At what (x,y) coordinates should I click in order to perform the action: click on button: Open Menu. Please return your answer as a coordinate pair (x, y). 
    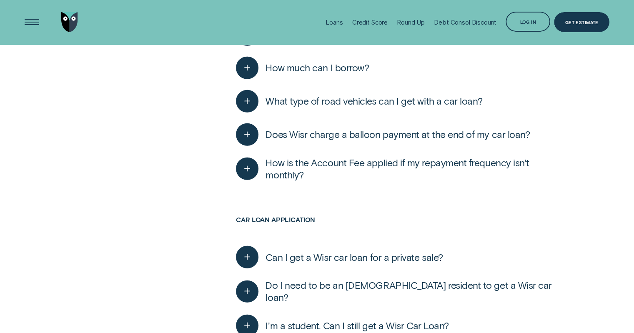
    Looking at the image, I should click on (32, 22).